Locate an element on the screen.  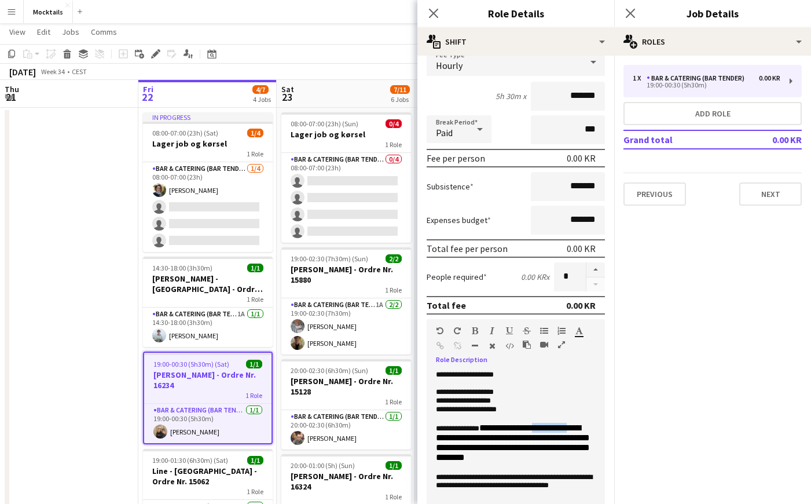
div: Bar & Catering (Bar Tender) is located at coordinates (698, 78).